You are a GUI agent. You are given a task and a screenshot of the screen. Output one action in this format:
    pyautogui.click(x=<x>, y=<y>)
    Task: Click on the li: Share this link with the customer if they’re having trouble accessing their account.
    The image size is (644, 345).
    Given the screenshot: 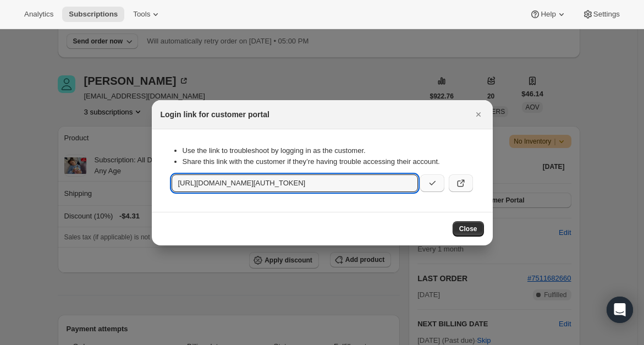 What is the action you would take?
    pyautogui.click(x=328, y=161)
    